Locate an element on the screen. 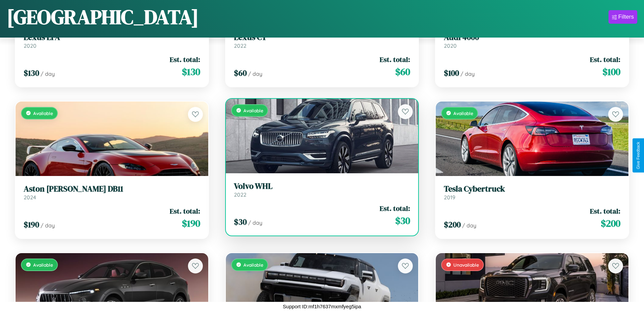  span: 2019 is located at coordinates (450, 197).